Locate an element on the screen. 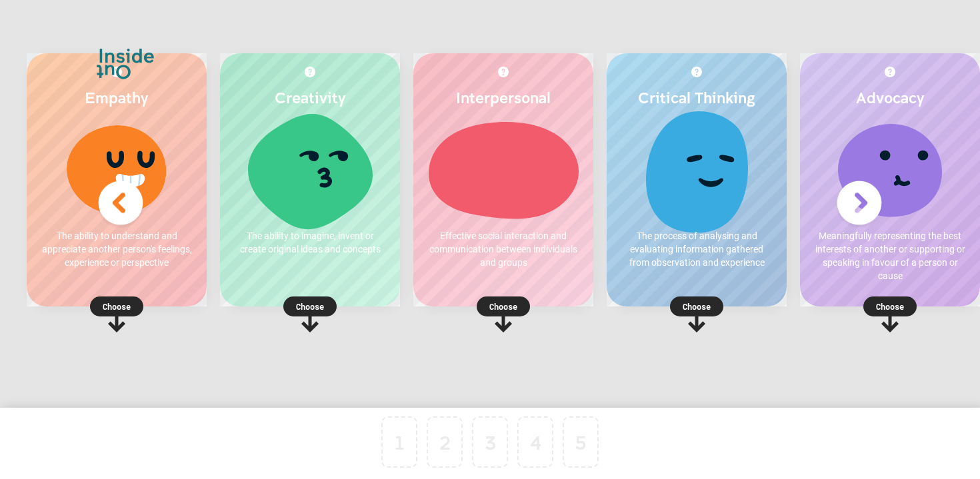 The image size is (980, 479). img: More about Creativity is located at coordinates (310, 72).